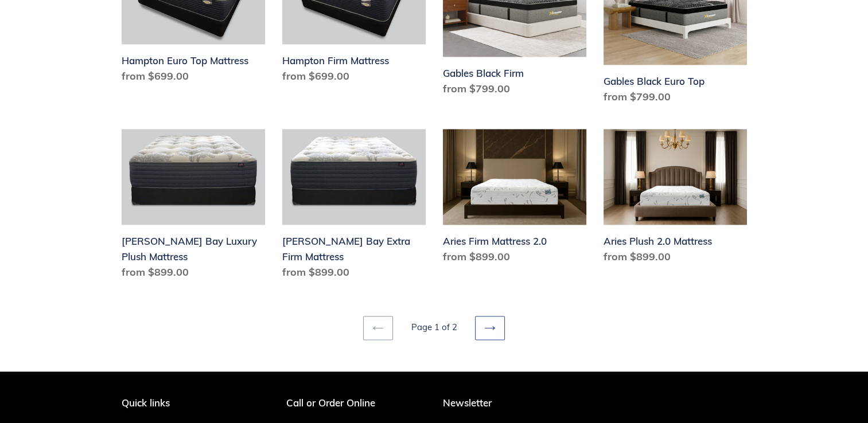  I want to click on a: Aries Firm Mattress 2.0, so click(515, 199).